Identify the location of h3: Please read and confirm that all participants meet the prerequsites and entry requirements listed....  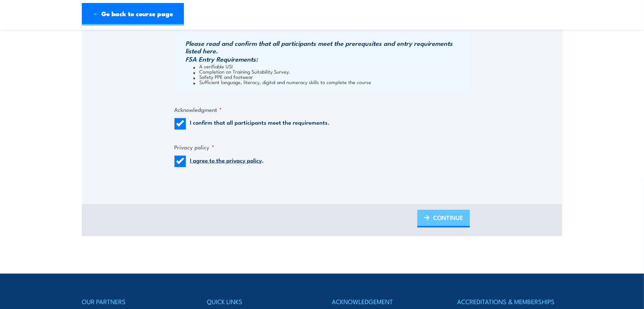
(327, 47).